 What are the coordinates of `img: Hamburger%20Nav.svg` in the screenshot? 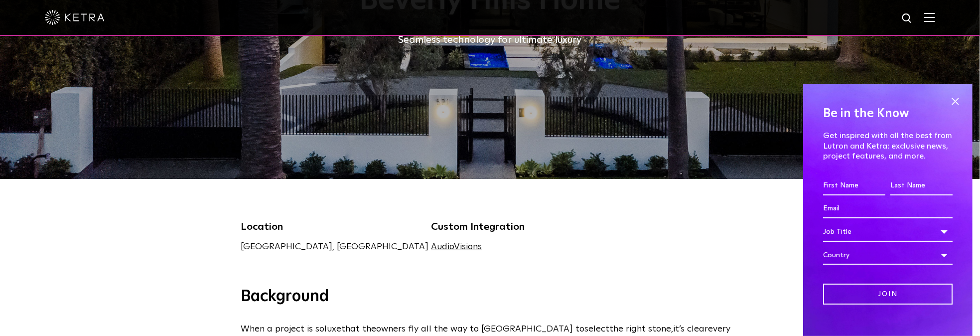 It's located at (930, 17).